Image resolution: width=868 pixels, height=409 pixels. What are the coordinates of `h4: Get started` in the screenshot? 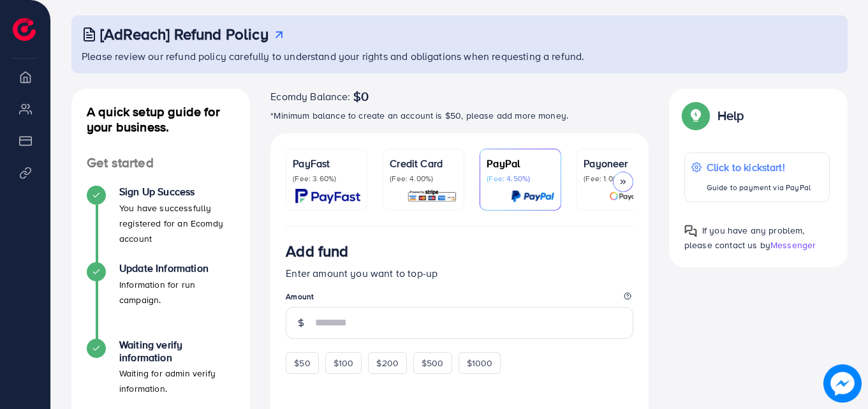 It's located at (161, 162).